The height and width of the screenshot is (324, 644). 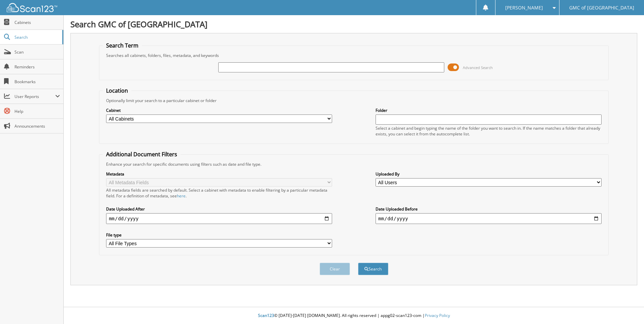 I want to click on span: Search, so click(x=37, y=37).